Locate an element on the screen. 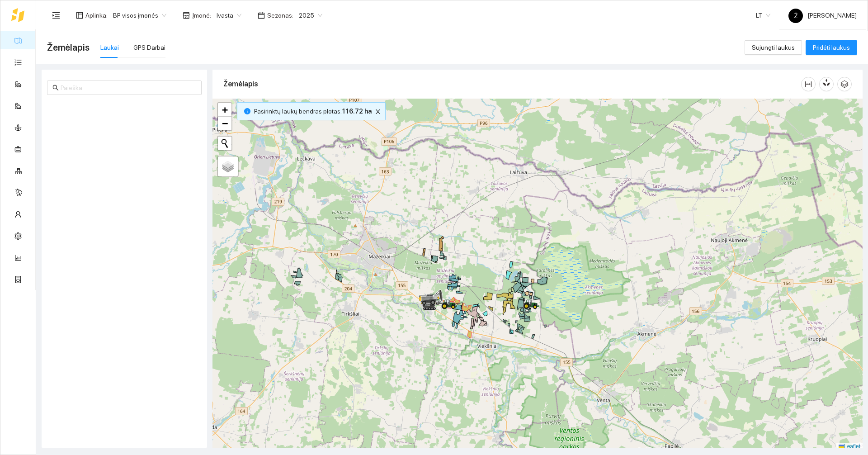  span: Pridėti laukus is located at coordinates (832, 47).